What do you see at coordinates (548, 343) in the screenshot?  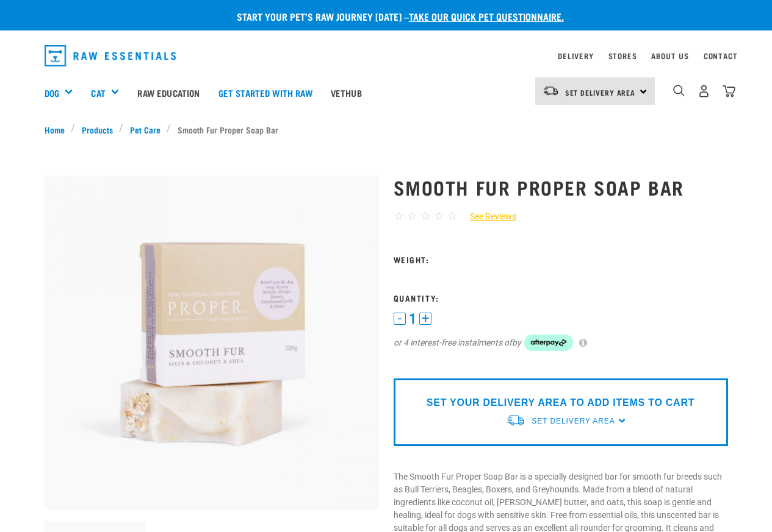 I see `img: Afterpay` at bounding box center [548, 343].